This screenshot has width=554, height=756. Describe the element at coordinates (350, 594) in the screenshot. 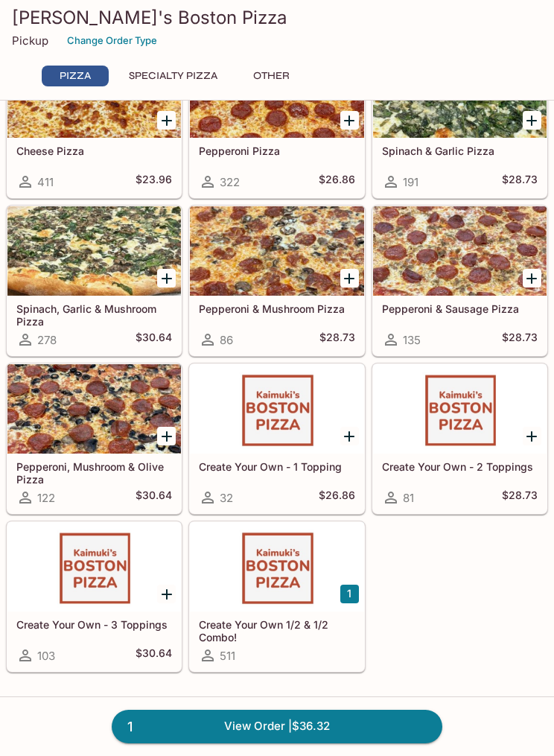

I see `button: Add Create Your Own 1/2 & 1/2 Combo!` at that location.